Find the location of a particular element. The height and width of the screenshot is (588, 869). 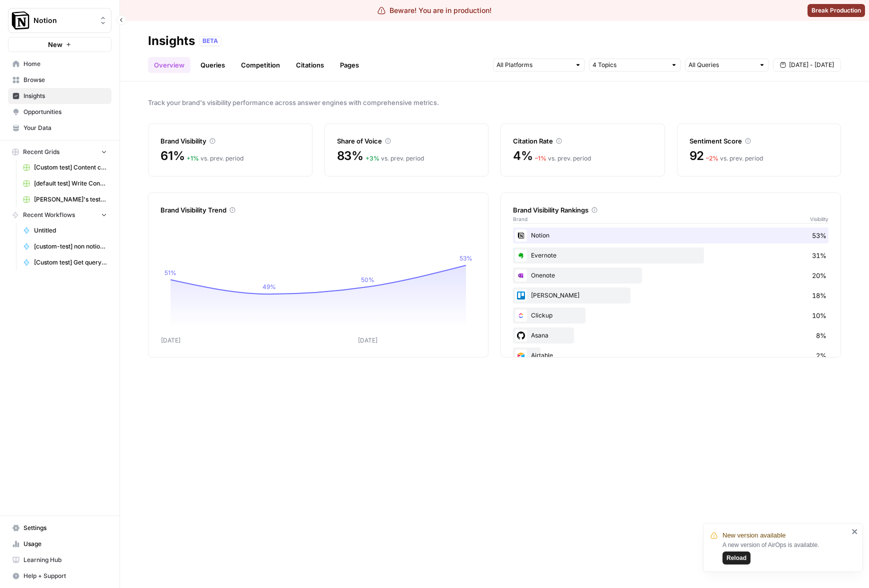

span: Insights is located at coordinates (65, 96).